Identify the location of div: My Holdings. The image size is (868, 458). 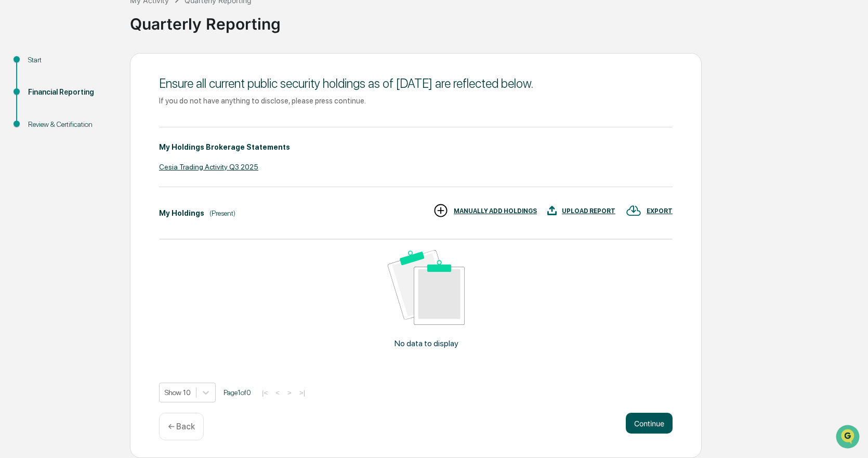
(182, 213).